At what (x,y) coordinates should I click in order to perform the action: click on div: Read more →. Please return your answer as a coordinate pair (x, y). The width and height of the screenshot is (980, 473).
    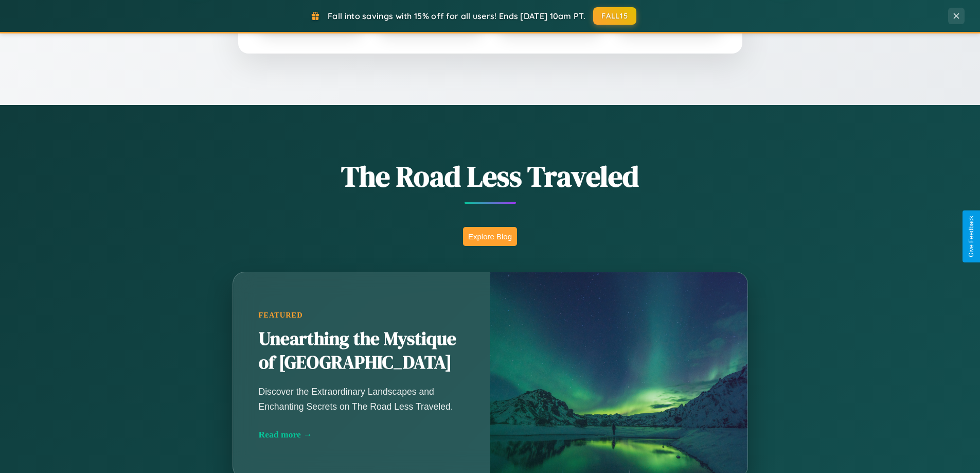
    Looking at the image, I should click on (361, 434).